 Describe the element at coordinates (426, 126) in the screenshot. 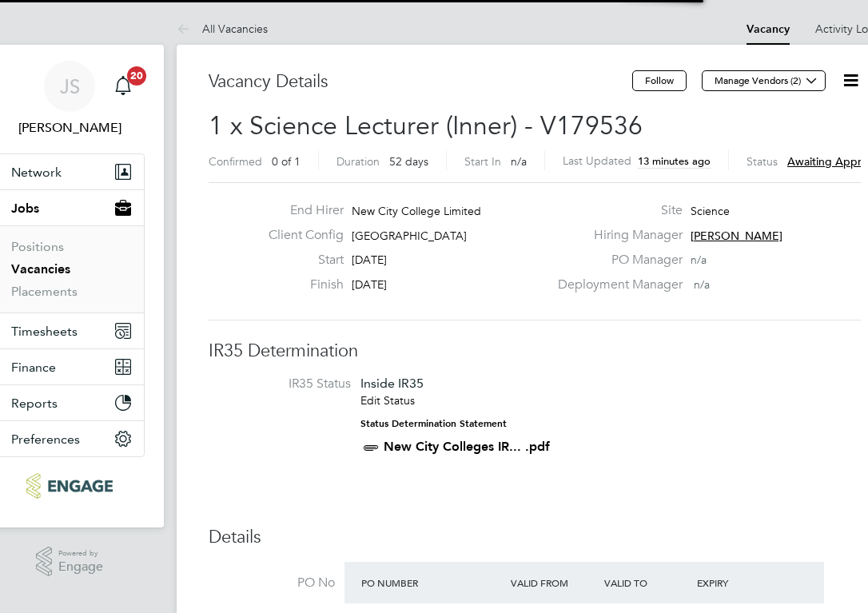

I see `span: 1 x Science Lecturer (Inner) - V179536` at that location.